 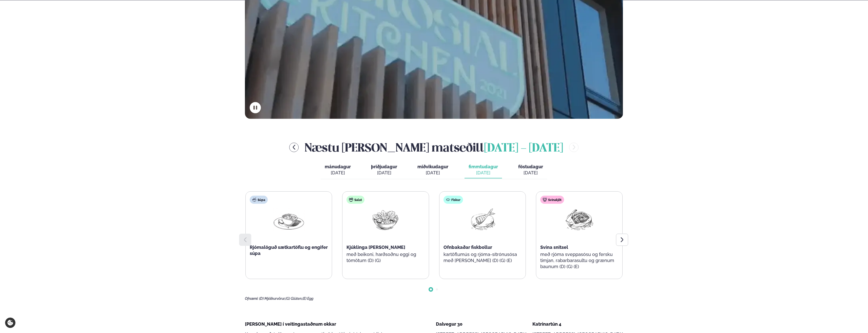 I want to click on a: Cookie settings, so click(x=10, y=322).